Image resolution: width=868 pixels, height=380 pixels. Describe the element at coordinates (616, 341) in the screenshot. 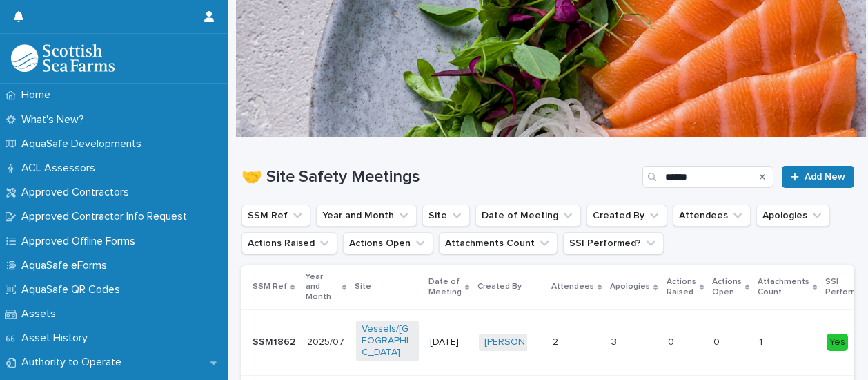

I see `p: 3` at that location.